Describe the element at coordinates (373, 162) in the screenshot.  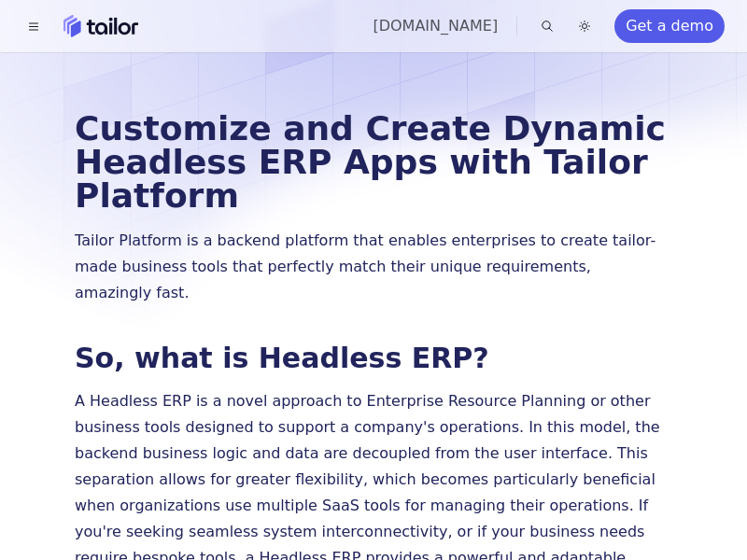
I see `h1: Customize and Create Dynamic Headless ERP Apps with Tailor Platform` at that location.